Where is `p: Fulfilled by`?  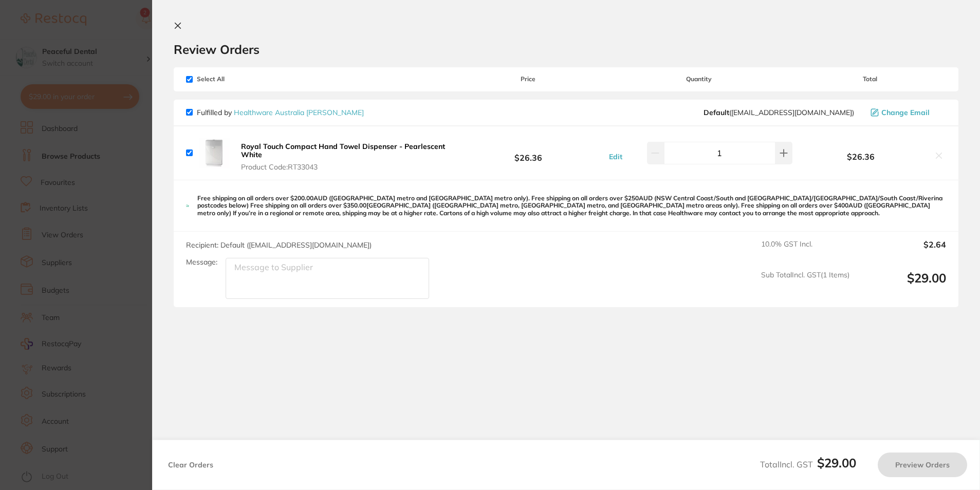 p: Fulfilled by is located at coordinates (280, 112).